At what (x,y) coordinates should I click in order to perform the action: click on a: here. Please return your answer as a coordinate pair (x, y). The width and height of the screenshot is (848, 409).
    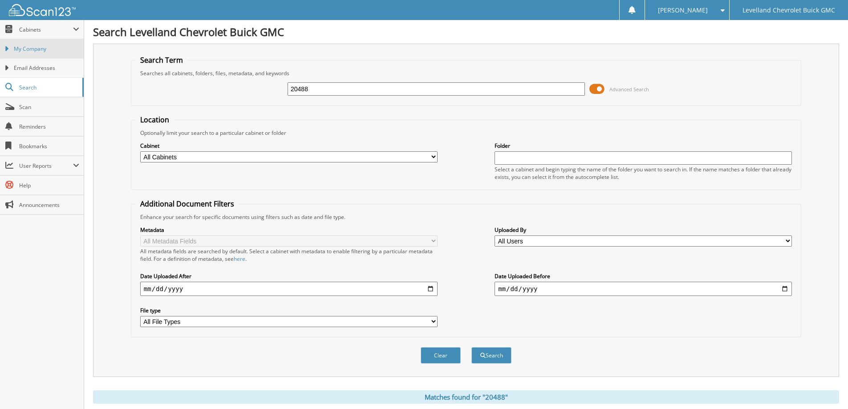
    Looking at the image, I should click on (240, 259).